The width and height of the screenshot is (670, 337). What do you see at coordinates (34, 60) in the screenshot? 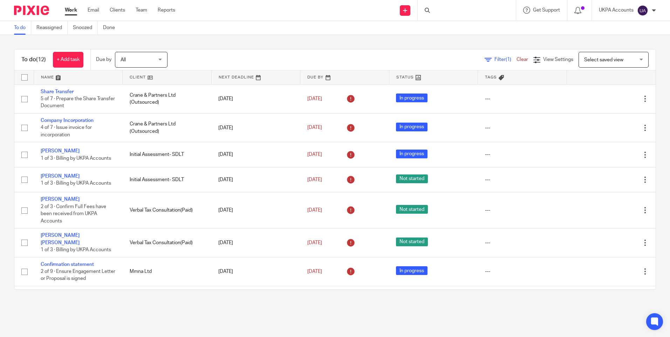
I see `h1: To do` at bounding box center [34, 60].